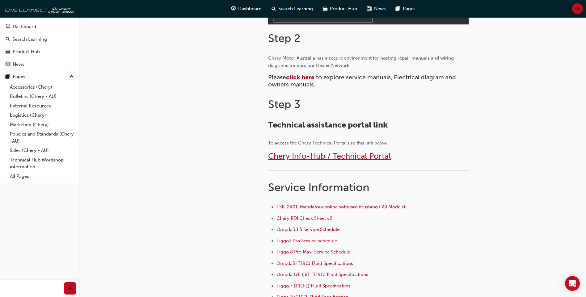 This screenshot has width=586, height=297. What do you see at coordinates (250, 9) in the screenshot?
I see `span: Dashboard` at bounding box center [250, 9].